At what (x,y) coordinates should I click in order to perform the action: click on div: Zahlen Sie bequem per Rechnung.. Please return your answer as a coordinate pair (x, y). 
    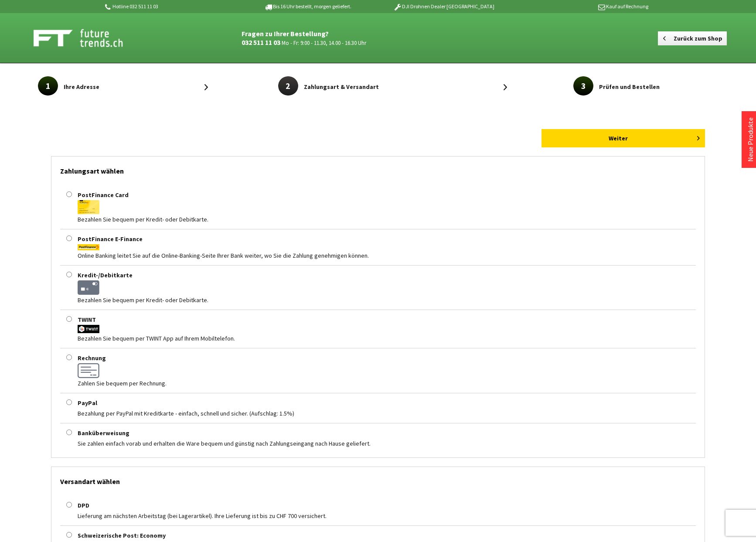
    Looking at the image, I should click on (387, 383).